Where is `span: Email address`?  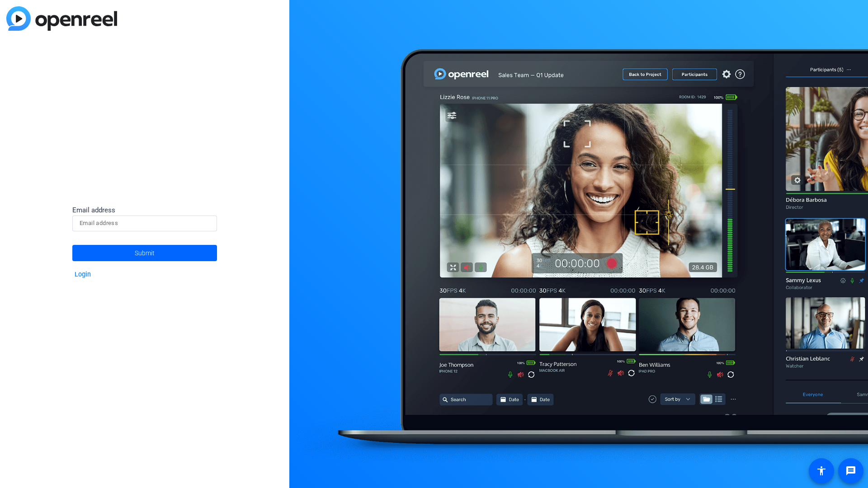
span: Email address is located at coordinates (93, 210).